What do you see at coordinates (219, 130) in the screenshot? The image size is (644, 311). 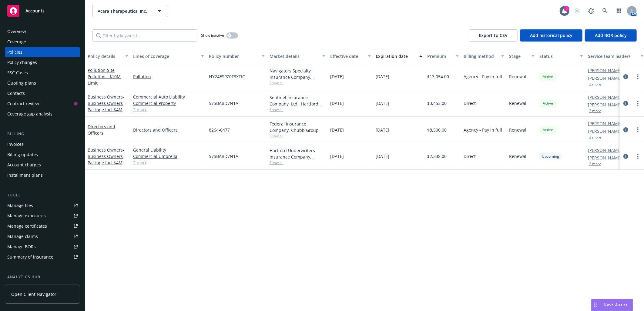 I see `span: 8264-0477` at bounding box center [219, 130].